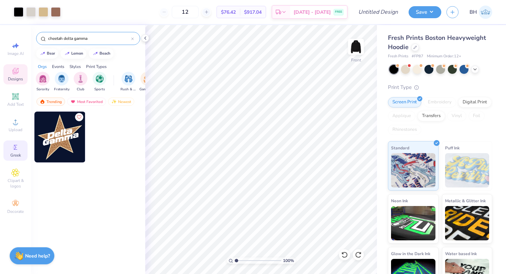  Describe the element at coordinates (43, 82) in the screenshot. I see `div: filter for Sorority` at that location.